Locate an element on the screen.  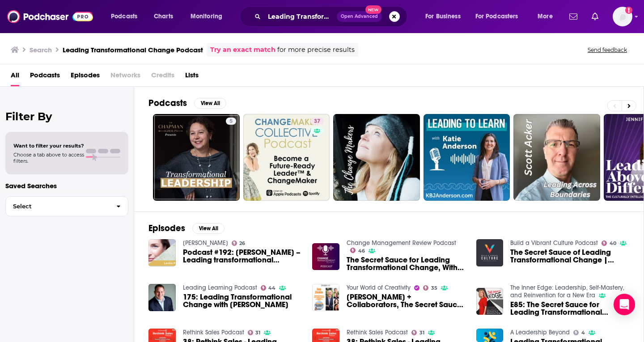
img: Ian Ziskin + Collaborators, The Secret Sauce For Leading Transformational Change is located at coordinates (325, 297).